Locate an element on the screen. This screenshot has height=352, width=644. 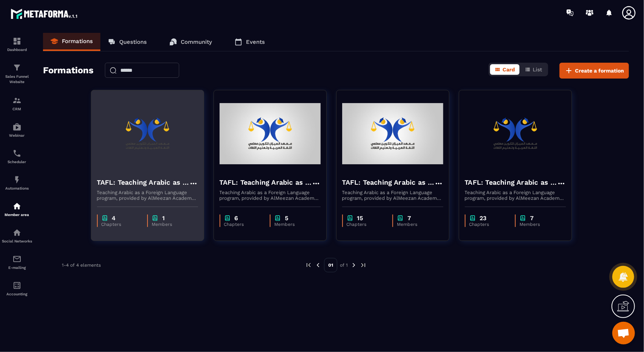
p: Automations is located at coordinates (17, 188).